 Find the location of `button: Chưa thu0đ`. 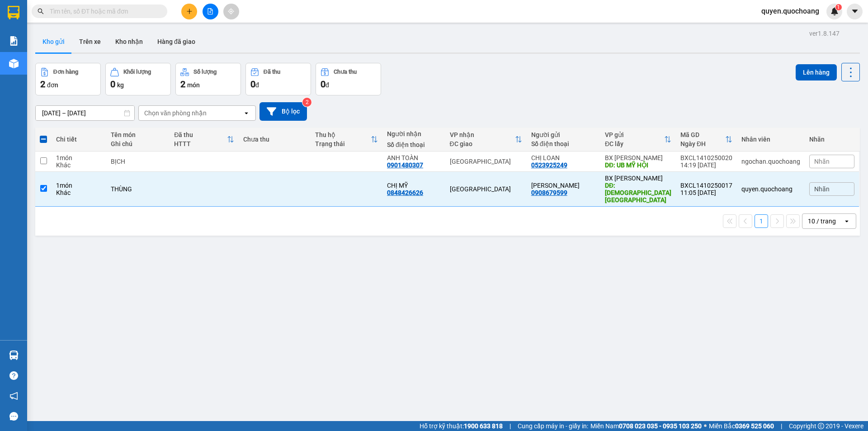

button: Chưa thu0đ is located at coordinates (348, 79).